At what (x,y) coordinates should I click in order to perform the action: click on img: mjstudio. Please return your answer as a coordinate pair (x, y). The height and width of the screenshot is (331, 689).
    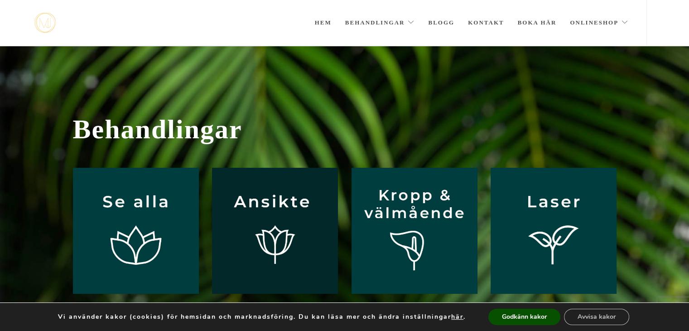
    Looking at the image, I should click on (45, 23).